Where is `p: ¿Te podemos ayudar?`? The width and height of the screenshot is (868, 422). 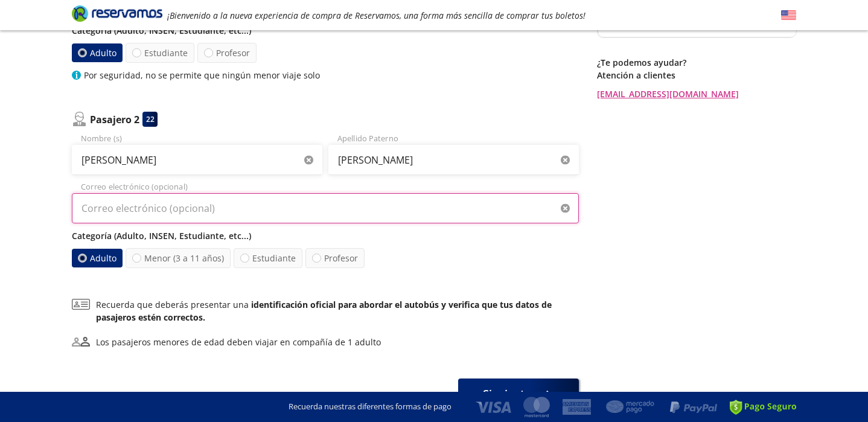 p: ¿Te podemos ayudar? is located at coordinates (697, 62).